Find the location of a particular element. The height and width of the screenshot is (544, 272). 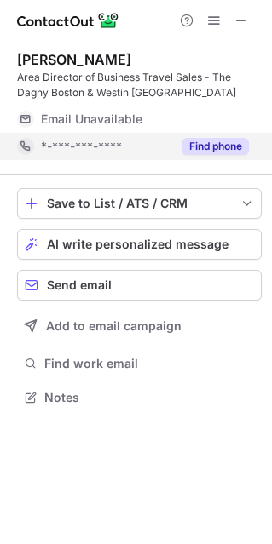

button: Add to email campaign is located at coordinates (139, 326).